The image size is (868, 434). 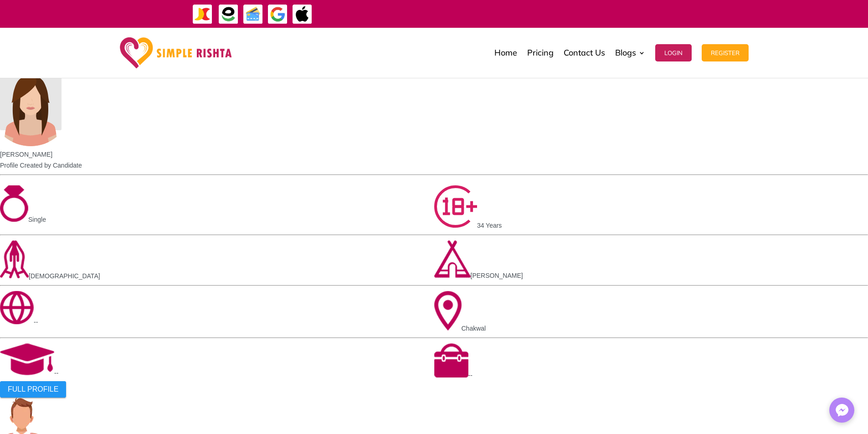 What do you see at coordinates (489, 225) in the screenshot?
I see `span: 34 Years` at bounding box center [489, 225].